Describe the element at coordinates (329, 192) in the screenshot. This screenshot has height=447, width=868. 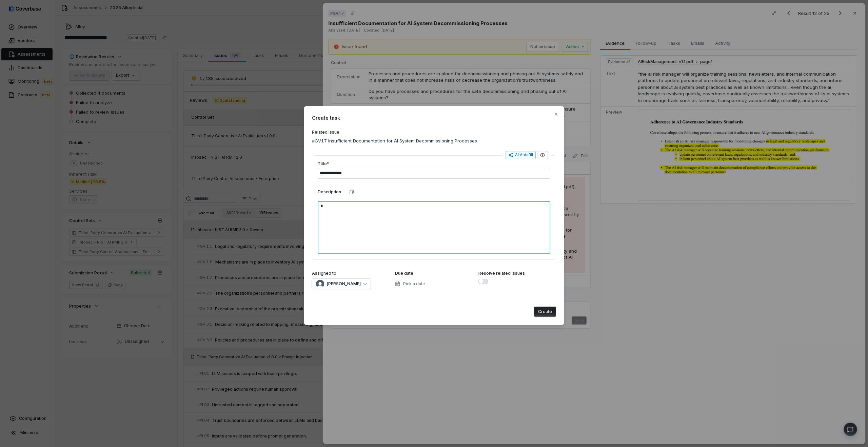
I see `label: Description` at that location.